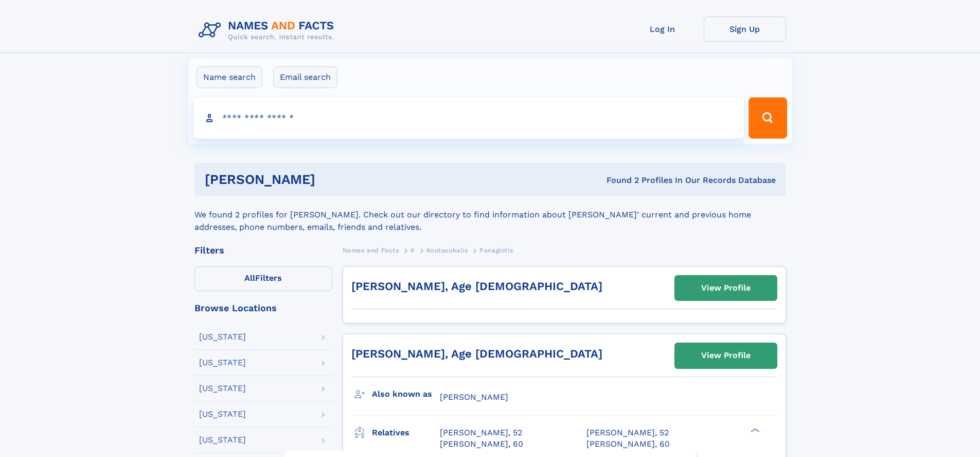 This screenshot has height=457, width=980. I want to click on span: All, so click(250, 278).